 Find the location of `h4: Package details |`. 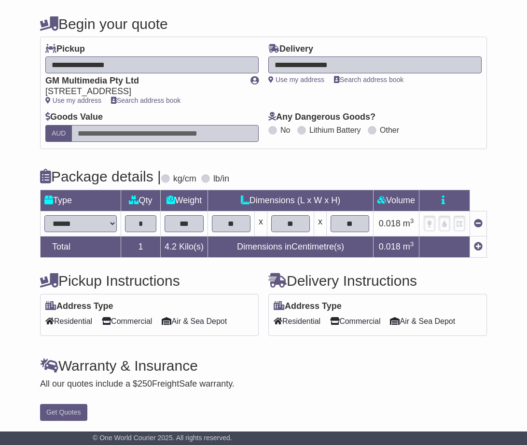

h4: Package details | is located at coordinates (100, 176).